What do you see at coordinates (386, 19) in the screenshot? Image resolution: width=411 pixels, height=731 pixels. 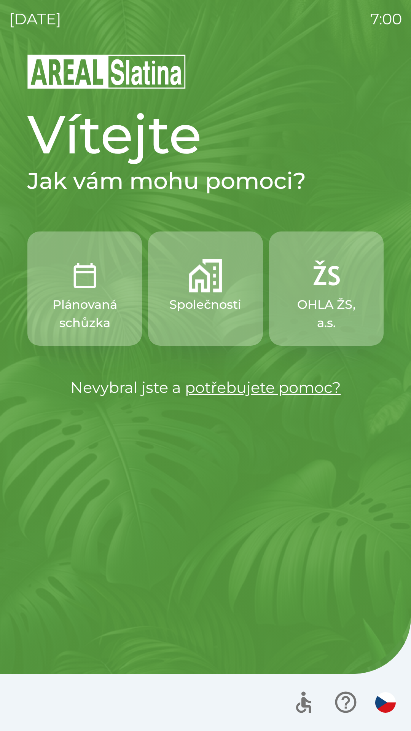 I see `p: 7:00` at bounding box center [386, 19].